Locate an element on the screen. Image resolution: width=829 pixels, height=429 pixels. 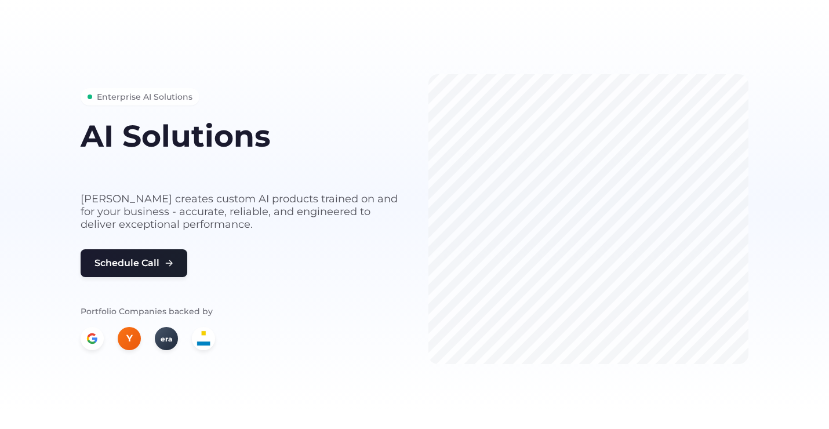
span: Enterprise AI Solutions is located at coordinates (144, 97).